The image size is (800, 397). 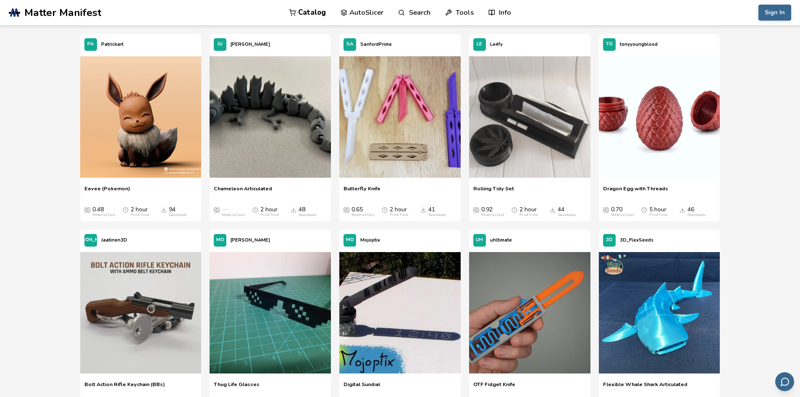 I want to click on span: OTF Fidget Knife, so click(x=494, y=387).